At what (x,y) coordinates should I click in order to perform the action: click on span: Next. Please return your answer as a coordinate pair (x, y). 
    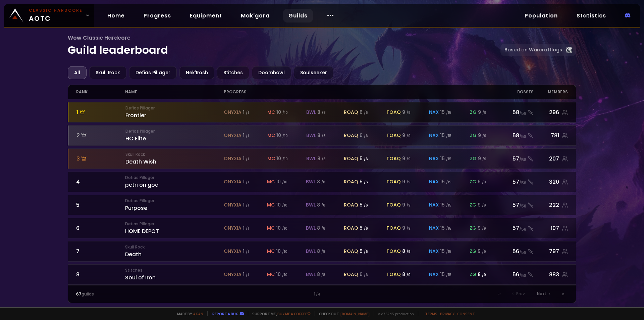
    Looking at the image, I should click on (542, 294).